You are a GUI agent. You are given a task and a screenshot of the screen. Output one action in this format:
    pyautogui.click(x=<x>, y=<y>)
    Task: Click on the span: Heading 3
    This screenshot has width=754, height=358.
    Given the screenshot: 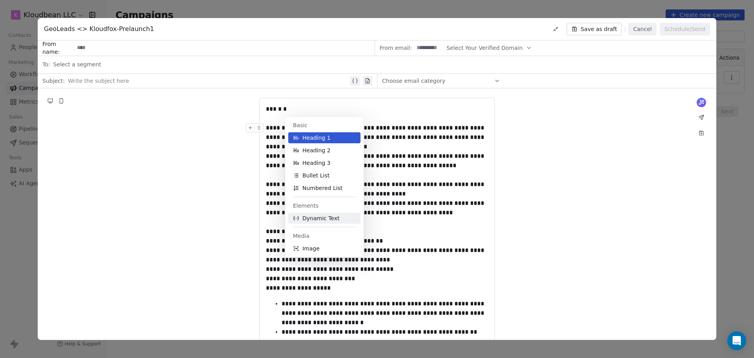 What is the action you would take?
    pyautogui.click(x=317, y=163)
    